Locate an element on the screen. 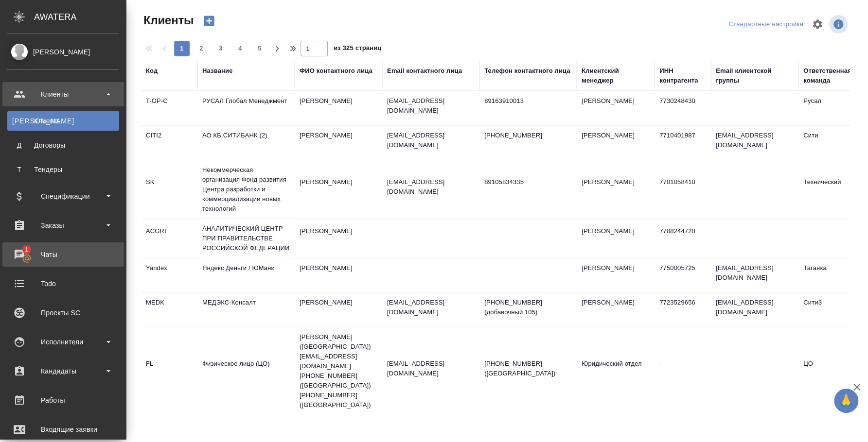 The image size is (868, 442). div: Код is located at coordinates (152, 71).